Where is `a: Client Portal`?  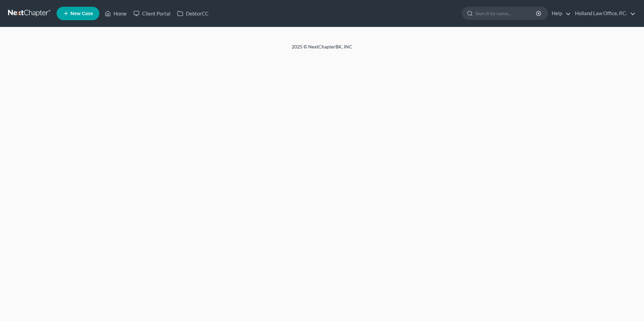
a: Client Portal is located at coordinates (152, 14).